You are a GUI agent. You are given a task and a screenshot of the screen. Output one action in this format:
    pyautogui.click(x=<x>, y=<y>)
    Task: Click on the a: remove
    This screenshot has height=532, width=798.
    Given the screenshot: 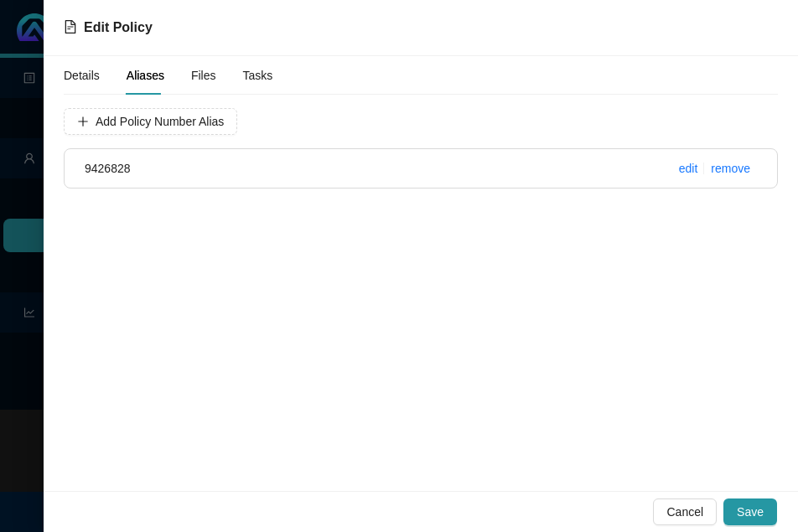 What is the action you would take?
    pyautogui.click(x=730, y=168)
    